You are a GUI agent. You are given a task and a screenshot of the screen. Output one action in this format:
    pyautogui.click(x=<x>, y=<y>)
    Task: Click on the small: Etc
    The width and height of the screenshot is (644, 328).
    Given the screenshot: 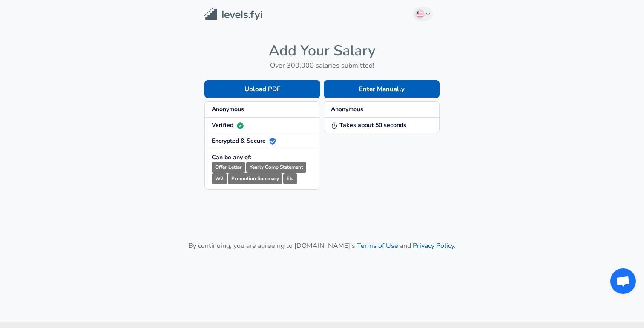 What is the action you would take?
    pyautogui.click(x=290, y=178)
    